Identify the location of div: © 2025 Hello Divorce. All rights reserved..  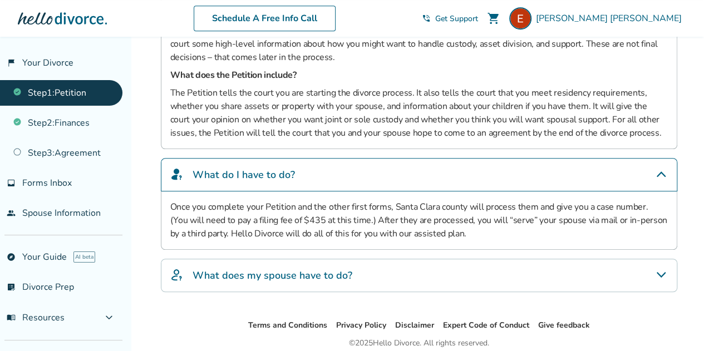
(419, 343).